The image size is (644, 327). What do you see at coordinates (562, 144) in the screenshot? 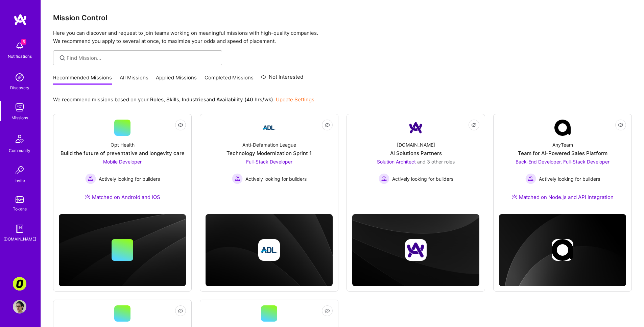
I see `div: AnyTeam` at bounding box center [562, 144].